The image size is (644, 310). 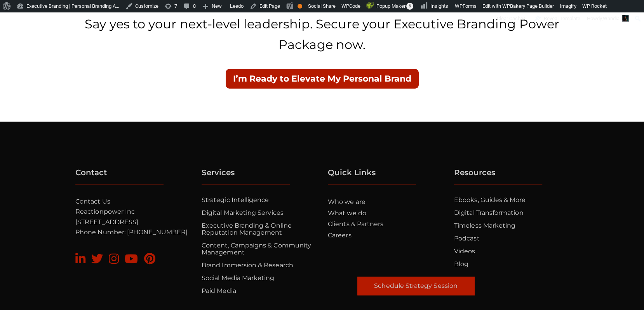 I want to click on img: tab_keywords_by_traffic_grey.svg, so click(x=80, y=48).